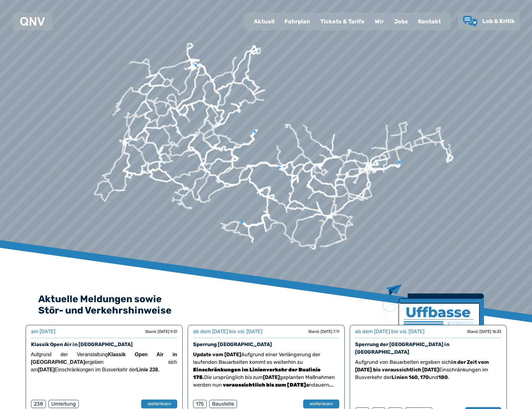  I want to click on div: Aktuell, so click(264, 21).